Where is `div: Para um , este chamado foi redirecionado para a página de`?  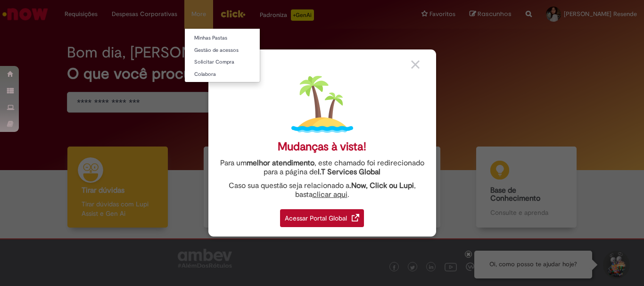
div: Para um , este chamado foi redirecionado para a página de is located at coordinates (322, 168).